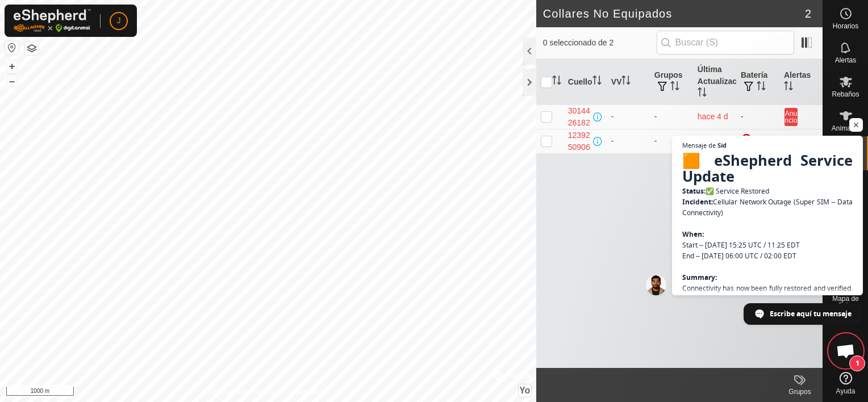 This screenshot has height=402, width=868. Describe the element at coordinates (845, 94) in the screenshot. I see `span: Rebaños` at that location.